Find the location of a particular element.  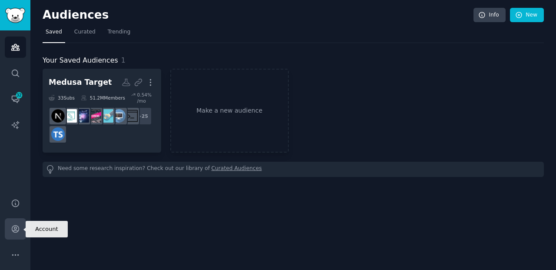

h2: Audiences is located at coordinates (258, 15).